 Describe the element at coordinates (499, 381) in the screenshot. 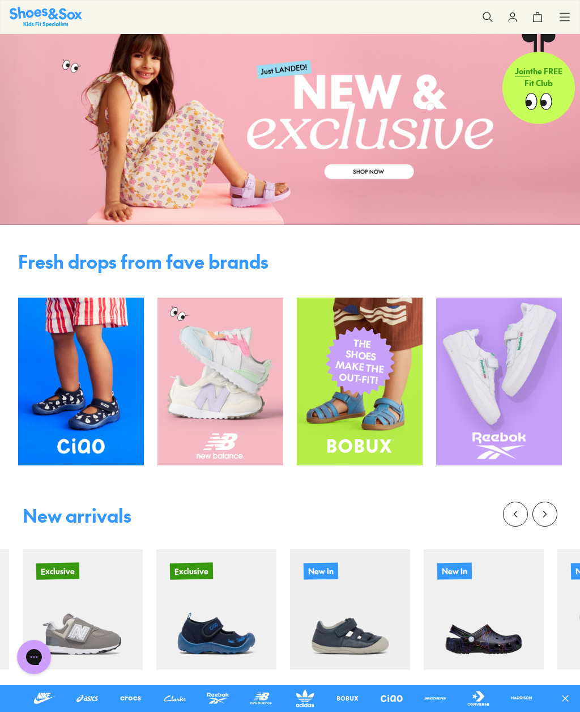

I see `img: SNS_WEBASSETS_GRID_1080x1440_xx_3_4ada1011-ea31-4036-a210-2334cf852730.png` at that location.